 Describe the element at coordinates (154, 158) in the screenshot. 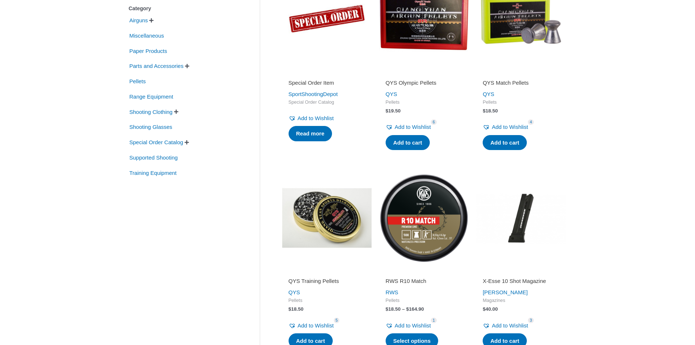

I see `span: Supported Shooting` at that location.